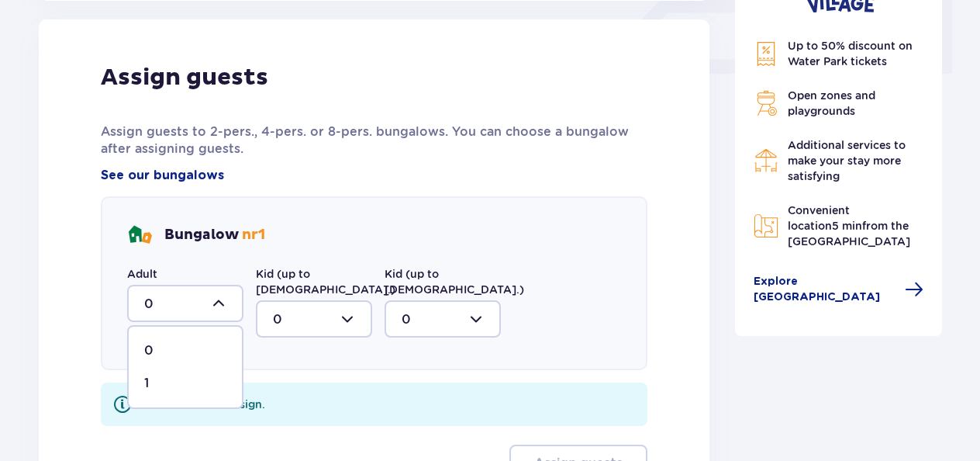 This screenshot has width=980, height=461. What do you see at coordinates (847, 226) in the screenshot?
I see `span: 5 min` at bounding box center [847, 226].